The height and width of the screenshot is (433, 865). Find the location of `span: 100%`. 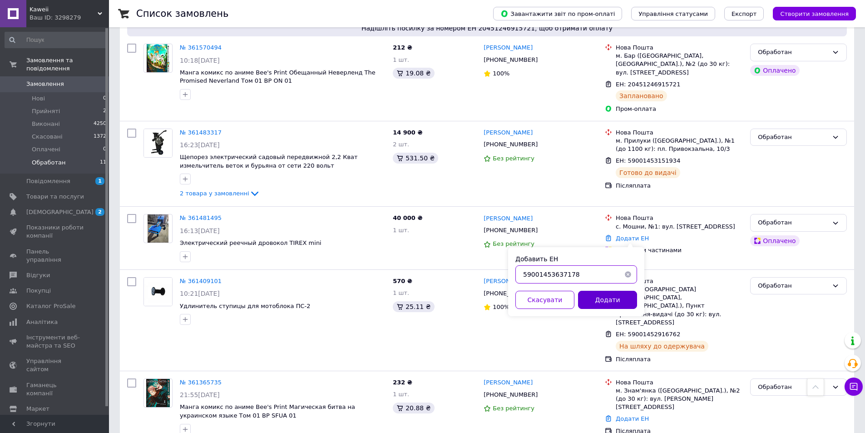

span: 100% is located at coordinates (501, 306).